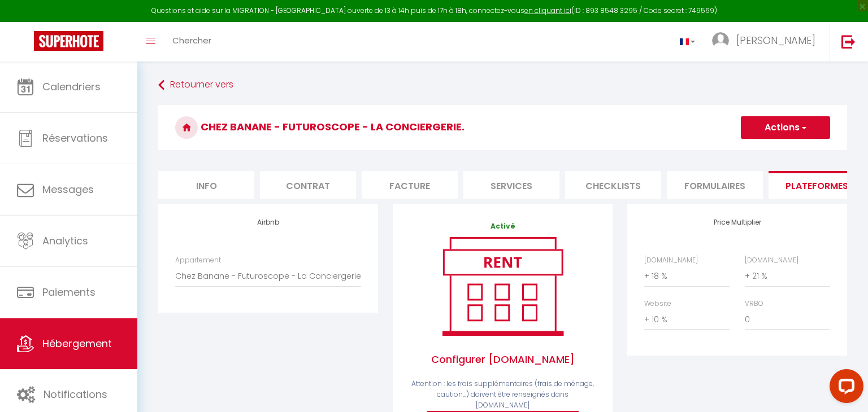  What do you see at coordinates (69, 292) in the screenshot?
I see `span: Paiements` at bounding box center [69, 292].